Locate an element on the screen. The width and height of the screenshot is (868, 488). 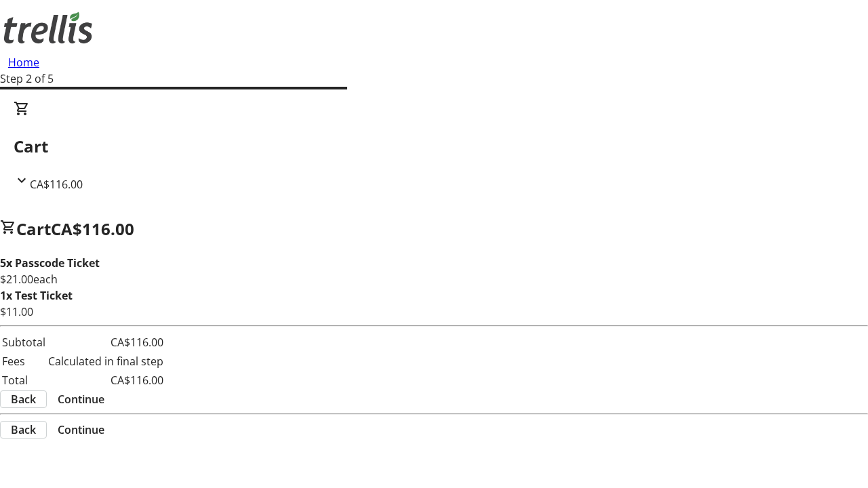
span: Cart is located at coordinates (33, 229).